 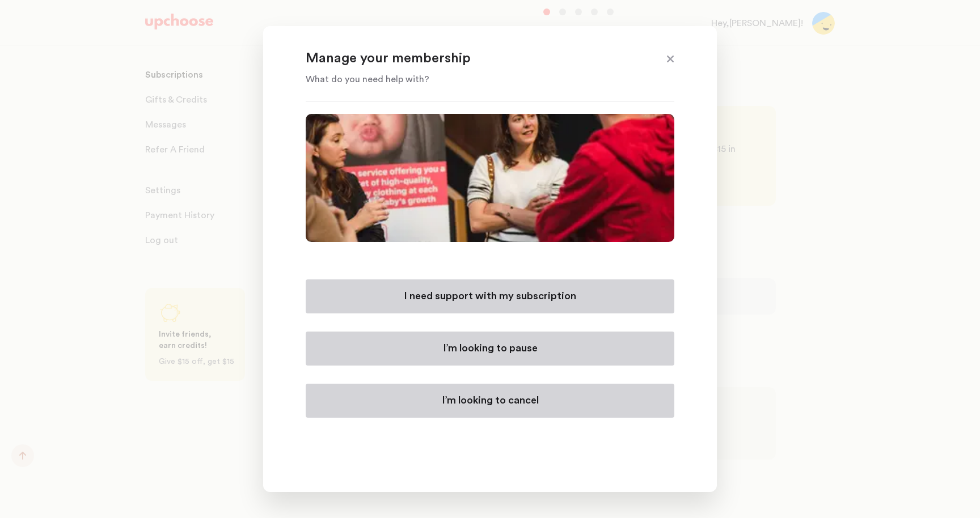 What do you see at coordinates (490, 401) in the screenshot?
I see `p: I’m looking to cancel` at bounding box center [490, 401].